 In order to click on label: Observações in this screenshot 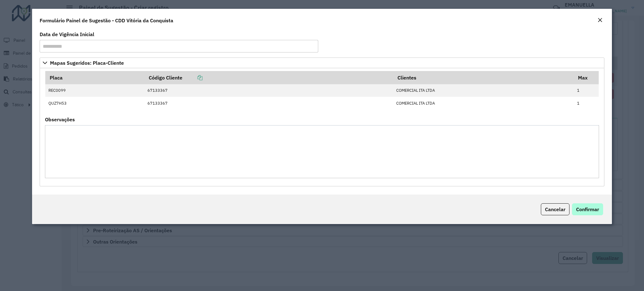, I will do `click(60, 120)`.